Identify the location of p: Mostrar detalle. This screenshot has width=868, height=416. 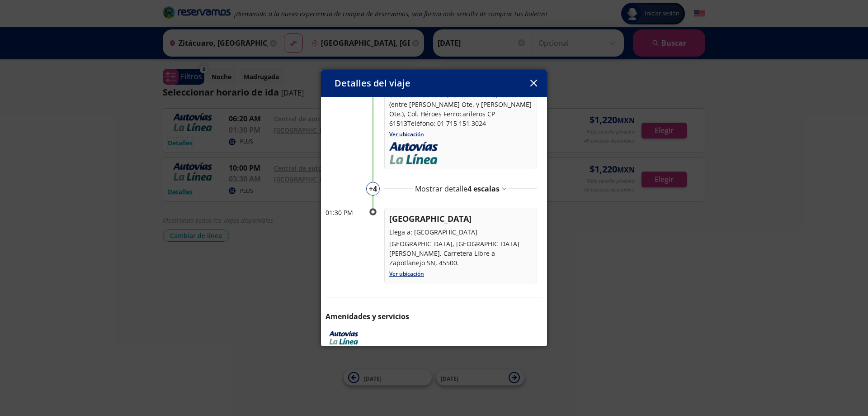
(457, 189).